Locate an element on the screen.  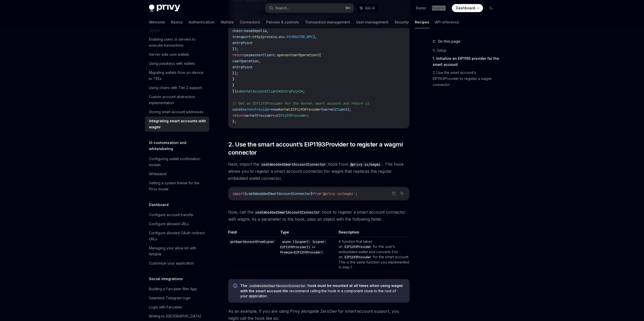
th: Field is located at coordinates (253, 233).